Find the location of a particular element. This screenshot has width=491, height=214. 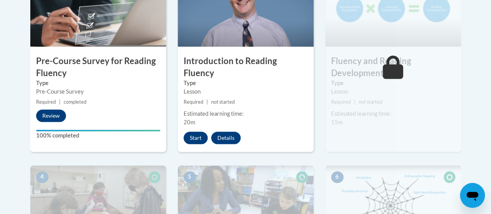

div: Your progress is located at coordinates (98, 130).